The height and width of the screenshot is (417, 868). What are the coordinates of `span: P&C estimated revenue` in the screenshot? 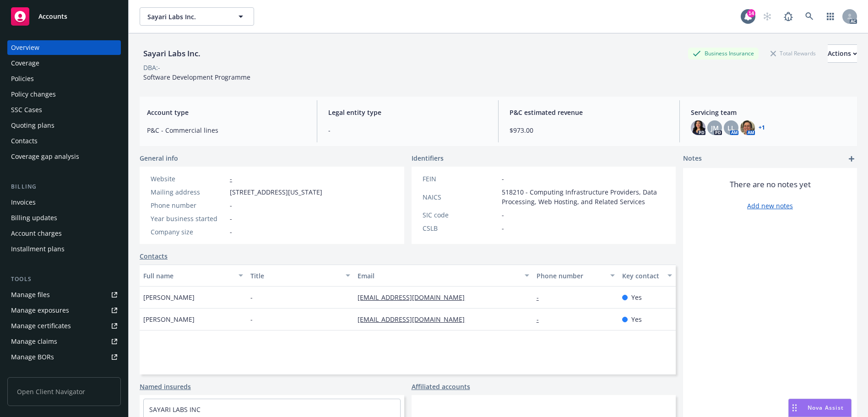 It's located at (589, 112).